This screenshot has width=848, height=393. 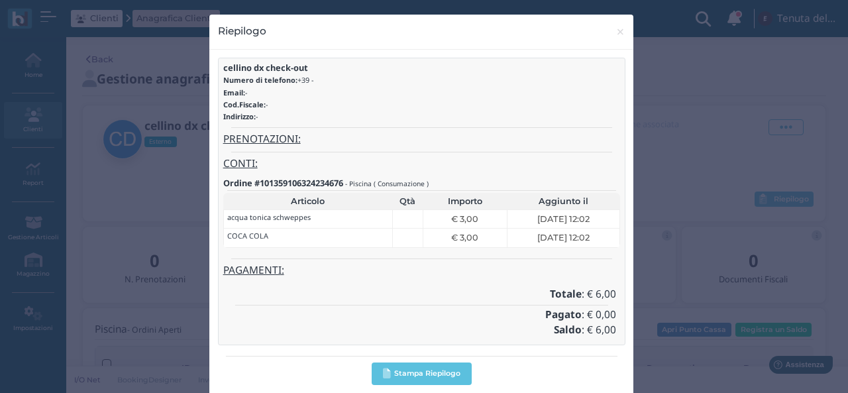 What do you see at coordinates (283, 183) in the screenshot?
I see `b: Ordine #101359106324234676` at bounding box center [283, 183].